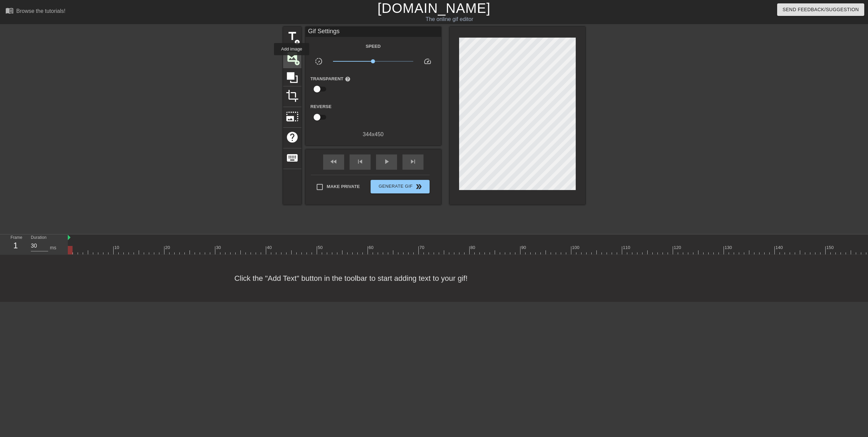 The image size is (868, 437). Describe the element at coordinates (728, 248) in the screenshot. I see `div: 130` at that location.